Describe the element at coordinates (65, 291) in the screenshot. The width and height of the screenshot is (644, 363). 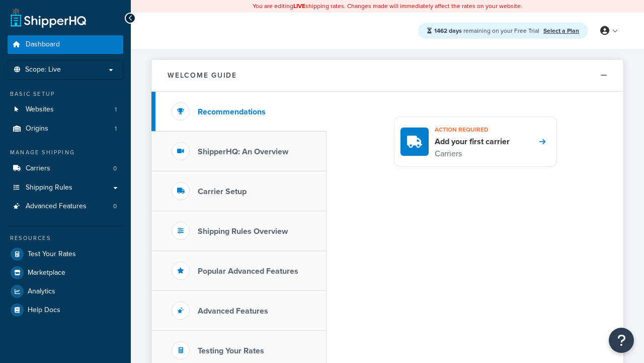
I see `li: Analytics` at that location.